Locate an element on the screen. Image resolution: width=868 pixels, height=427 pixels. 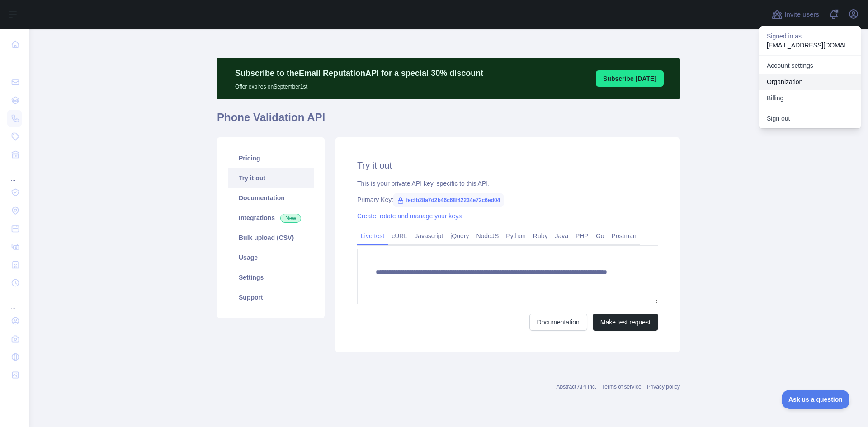
button: Billing is located at coordinates (810, 98).